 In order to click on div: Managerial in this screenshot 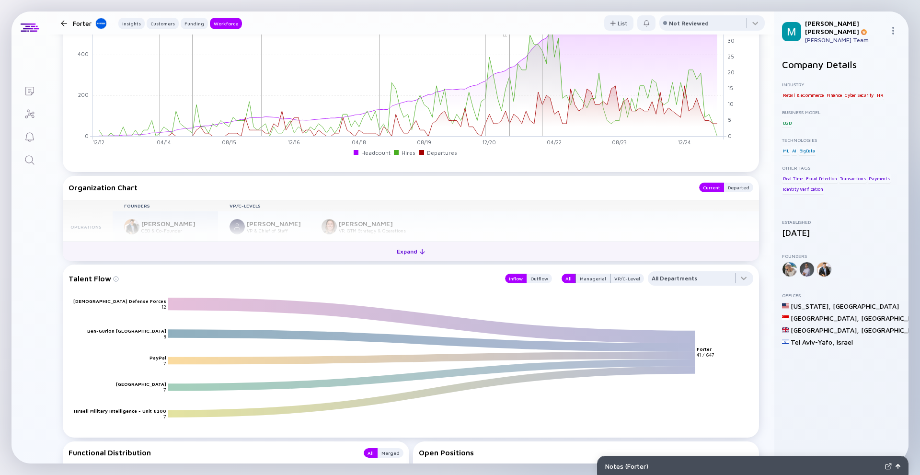, I will do `click(593, 278)`.